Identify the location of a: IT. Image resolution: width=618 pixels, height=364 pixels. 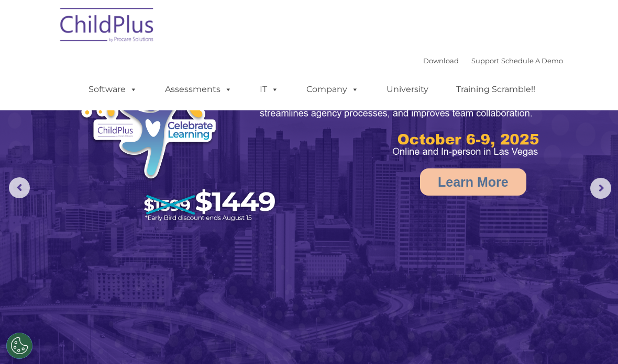
(269, 89).